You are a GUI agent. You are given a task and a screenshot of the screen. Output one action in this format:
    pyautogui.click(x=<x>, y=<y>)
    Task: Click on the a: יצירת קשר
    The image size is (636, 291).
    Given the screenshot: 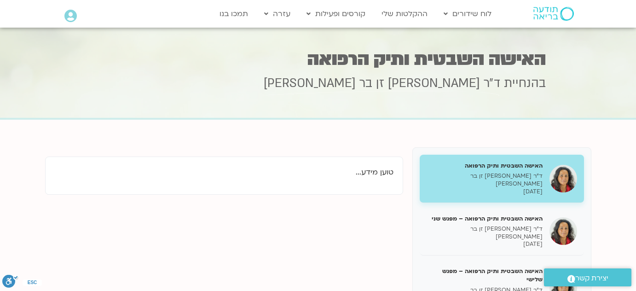 What is the action you would take?
    pyautogui.click(x=588, y=277)
    